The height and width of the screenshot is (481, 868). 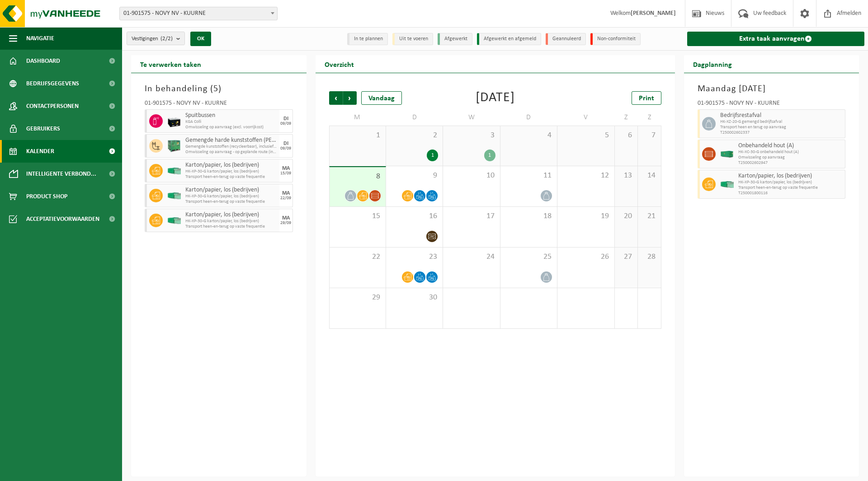 What do you see at coordinates (528, 217) in the screenshot?
I see `span: 18` at bounding box center [528, 217].